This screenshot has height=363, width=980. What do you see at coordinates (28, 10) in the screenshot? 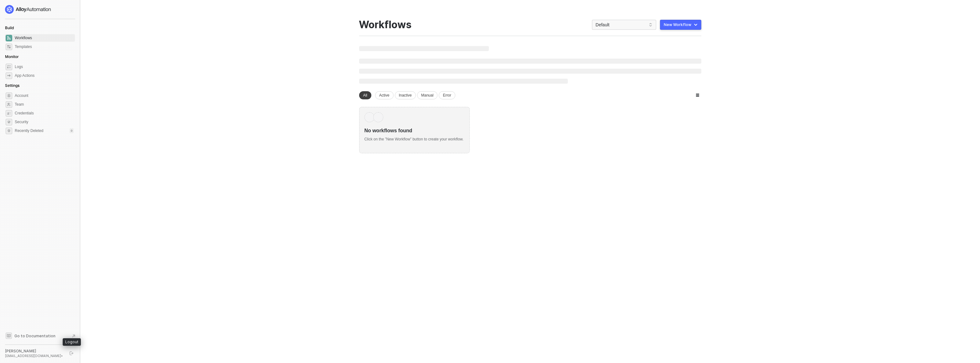
I see `img: logo` at bounding box center [28, 10].